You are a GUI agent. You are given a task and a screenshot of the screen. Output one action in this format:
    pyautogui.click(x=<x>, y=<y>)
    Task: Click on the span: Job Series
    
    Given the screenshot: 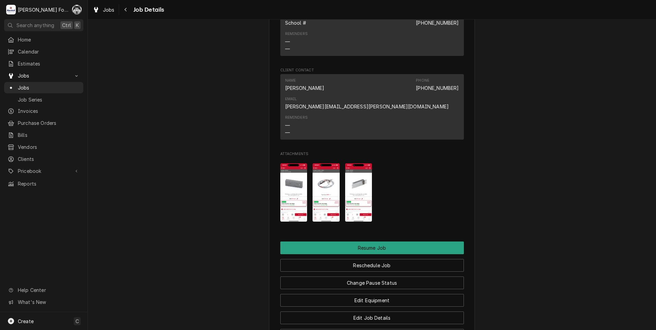 What is the action you would take?
    pyautogui.click(x=49, y=99)
    